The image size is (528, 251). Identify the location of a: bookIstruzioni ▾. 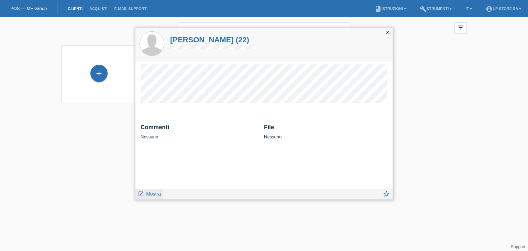
(390, 9).